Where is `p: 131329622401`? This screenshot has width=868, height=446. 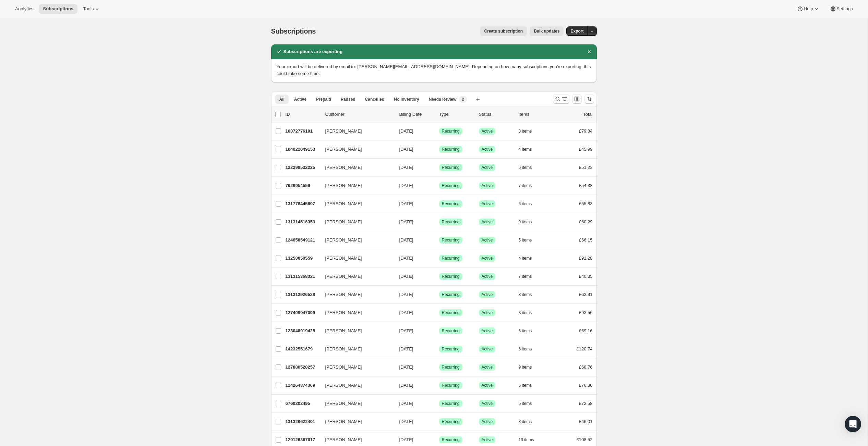 p: 131329622401 is located at coordinates (303, 422).